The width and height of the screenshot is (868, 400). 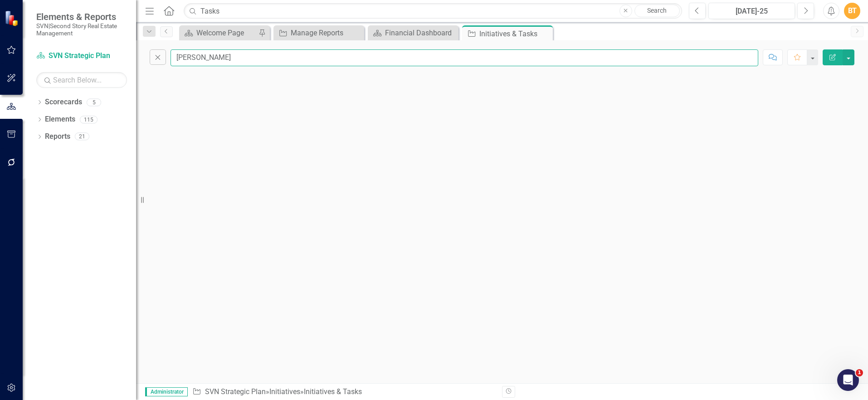 I want to click on div: Manage Reports, so click(x=326, y=33).